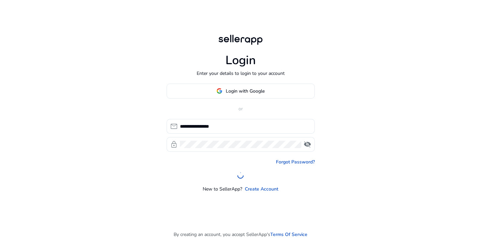  What do you see at coordinates (174, 145) in the screenshot?
I see `span: lock` at bounding box center [174, 145].